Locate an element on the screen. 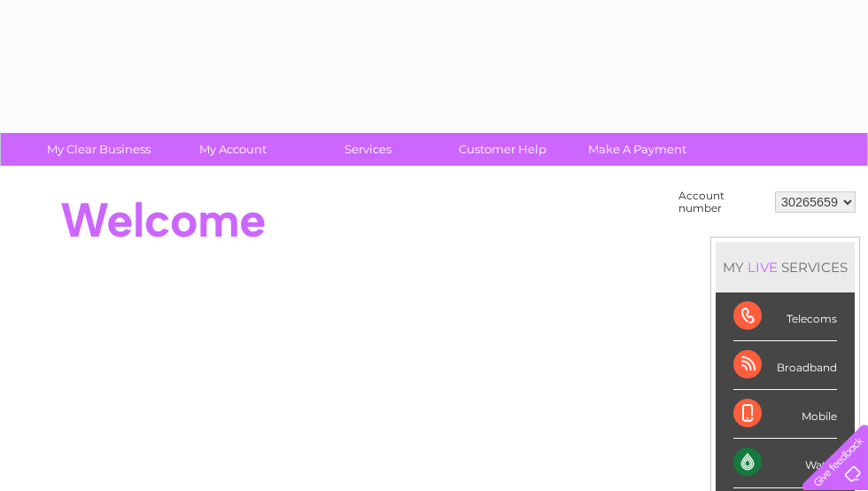 The height and width of the screenshot is (491, 868). a: Make A Payment is located at coordinates (637, 149).